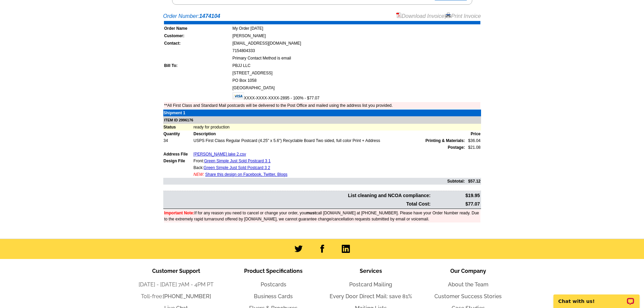  Describe the element at coordinates (473, 181) in the screenshot. I see `td: $57.12` at that location.